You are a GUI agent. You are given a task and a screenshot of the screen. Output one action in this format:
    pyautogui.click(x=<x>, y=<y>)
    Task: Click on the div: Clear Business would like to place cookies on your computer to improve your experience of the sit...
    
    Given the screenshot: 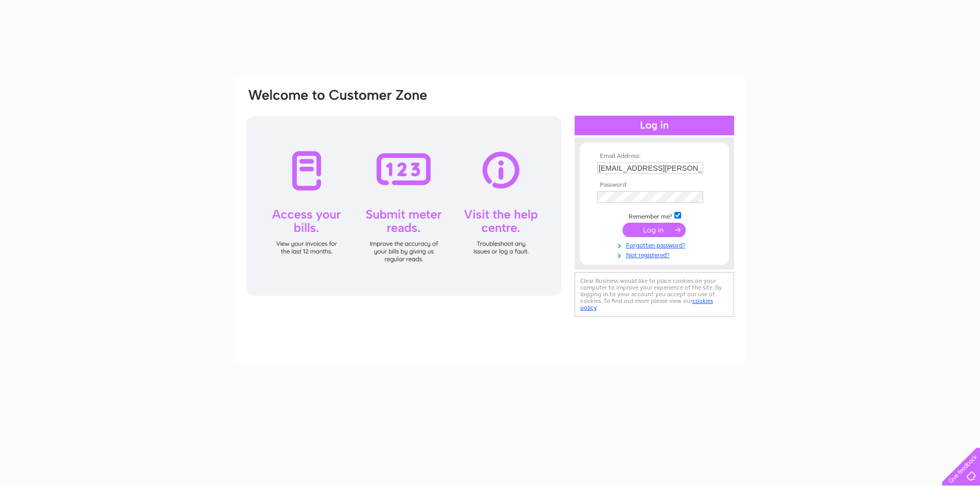 What is the action you would take?
    pyautogui.click(x=654, y=294)
    